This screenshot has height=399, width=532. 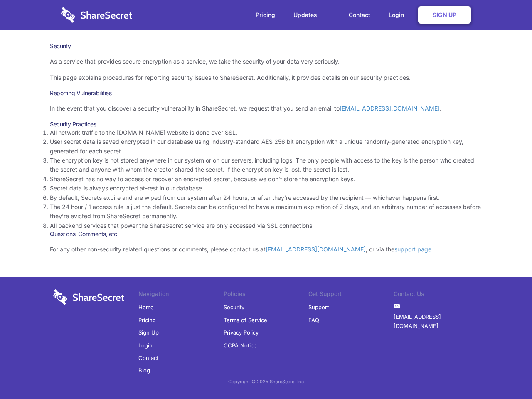 I want to click on li: Contact Us, so click(x=435, y=295).